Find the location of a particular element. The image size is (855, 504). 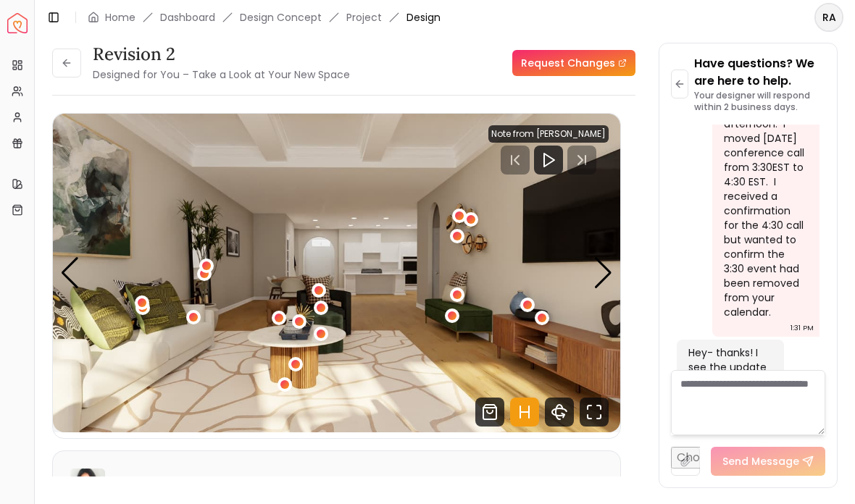

img: Spacejoy Logo is located at coordinates (18, 23).